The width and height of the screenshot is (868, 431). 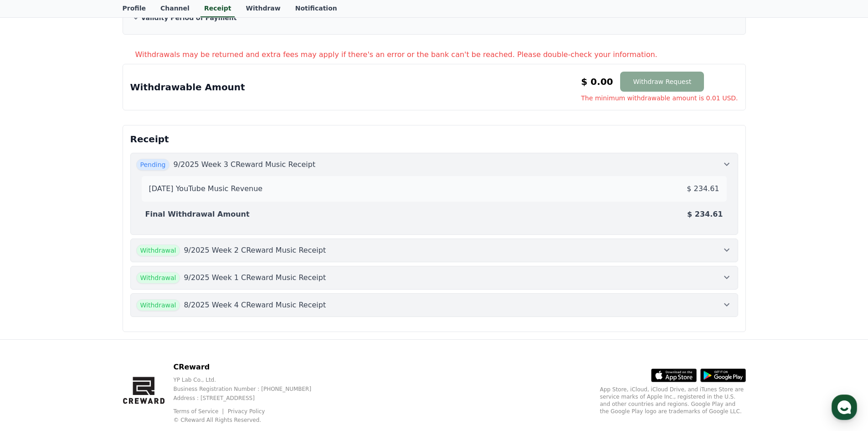 What do you see at coordinates (146, 306) in the screenshot?
I see `span: Settings` at bounding box center [146, 306].